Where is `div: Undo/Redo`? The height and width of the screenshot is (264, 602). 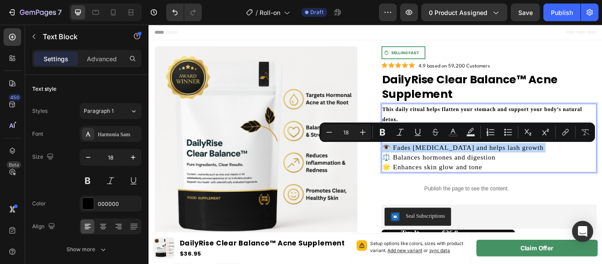 div: Undo/Redo is located at coordinates (184, 12).